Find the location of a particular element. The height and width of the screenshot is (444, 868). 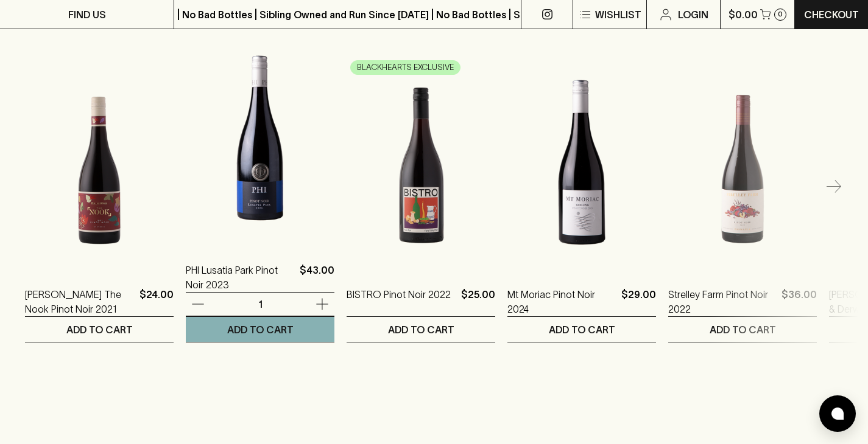

p: Checkout is located at coordinates (832, 15).